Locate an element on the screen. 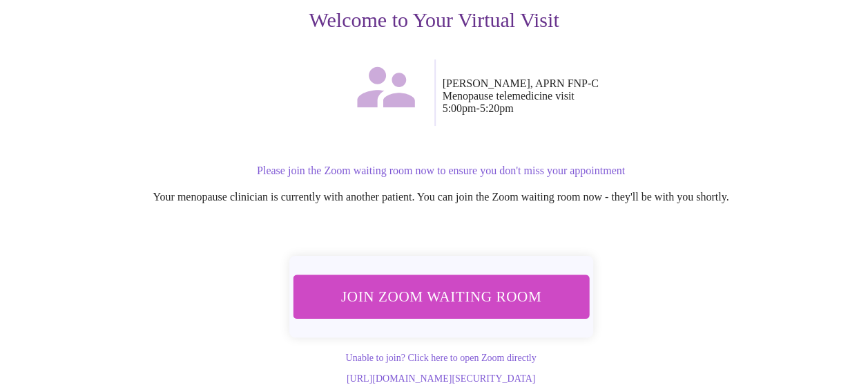 The height and width of the screenshot is (390, 868). p: Your menopause clinician is currently with another patient. You can join the Zoom waiting room no... is located at coordinates (440, 197).